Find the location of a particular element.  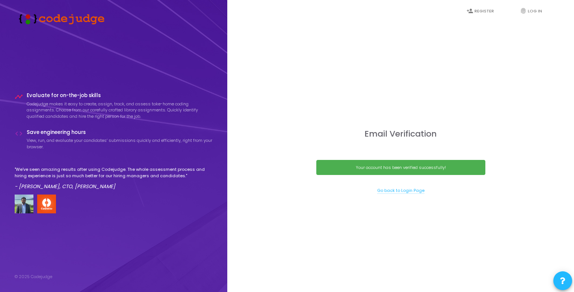

p: View, run, and evaluate your candidates’ submissions quickly and efficiently, right from your bro... is located at coordinates (120, 143).